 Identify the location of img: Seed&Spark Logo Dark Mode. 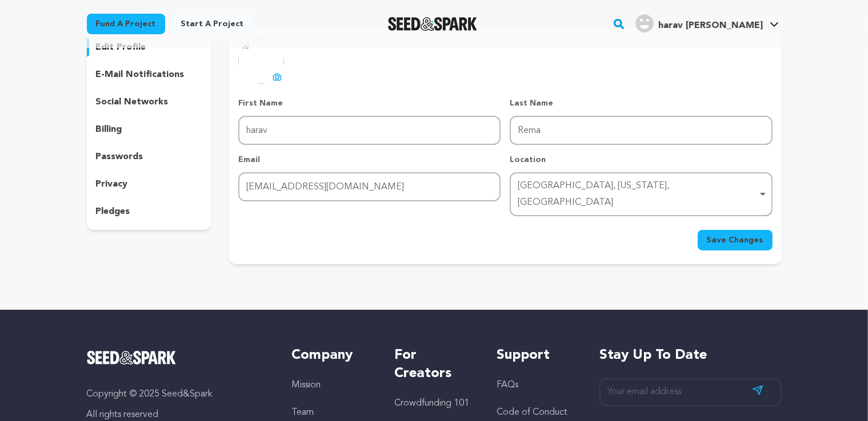
(433, 24).